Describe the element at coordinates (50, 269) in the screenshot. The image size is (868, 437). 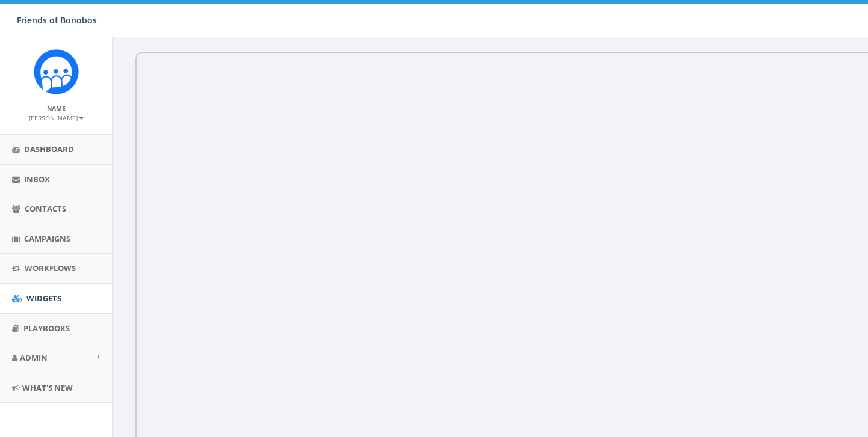
I see `span: Workflows` at that location.